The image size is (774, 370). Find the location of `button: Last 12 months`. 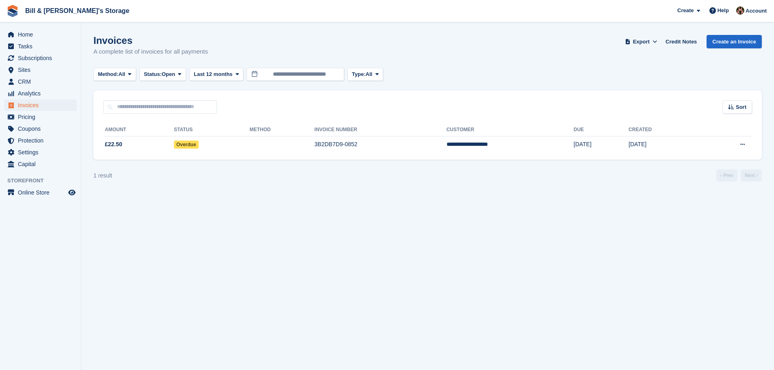

button: Last 12 months is located at coordinates (216, 74).